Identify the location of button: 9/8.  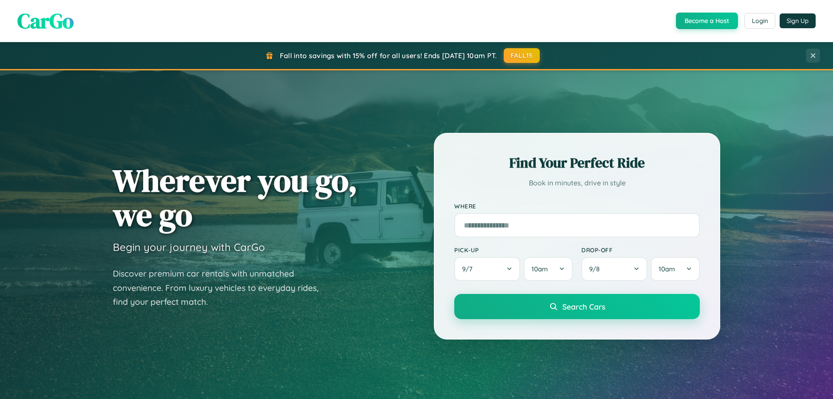
(614, 269).